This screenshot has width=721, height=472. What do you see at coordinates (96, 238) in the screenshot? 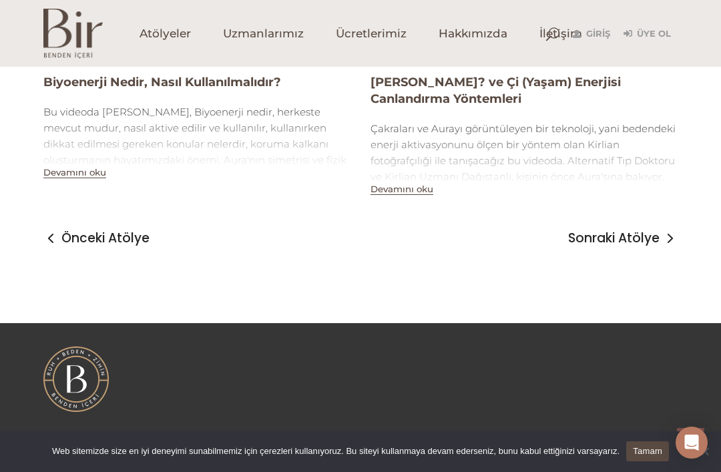
I see `a: Önceki Atölye` at bounding box center [96, 238].